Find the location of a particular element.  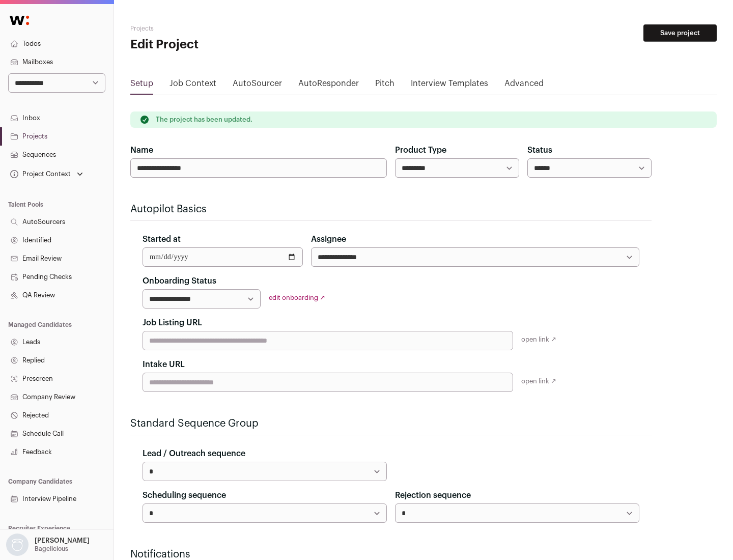

button: Save project is located at coordinates (680, 33).